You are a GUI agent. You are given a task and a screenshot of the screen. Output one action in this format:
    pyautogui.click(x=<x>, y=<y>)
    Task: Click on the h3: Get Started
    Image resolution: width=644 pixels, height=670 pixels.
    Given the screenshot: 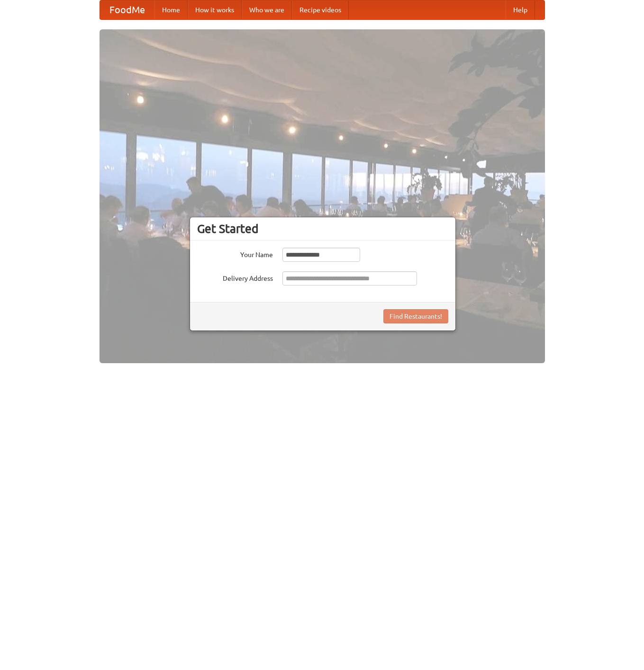 What is the action you would take?
    pyautogui.click(x=323, y=229)
    